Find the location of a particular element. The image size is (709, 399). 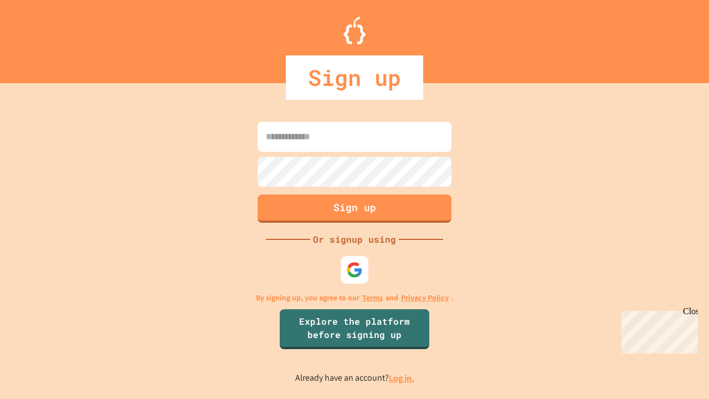

a: Log in. is located at coordinates (402, 378).